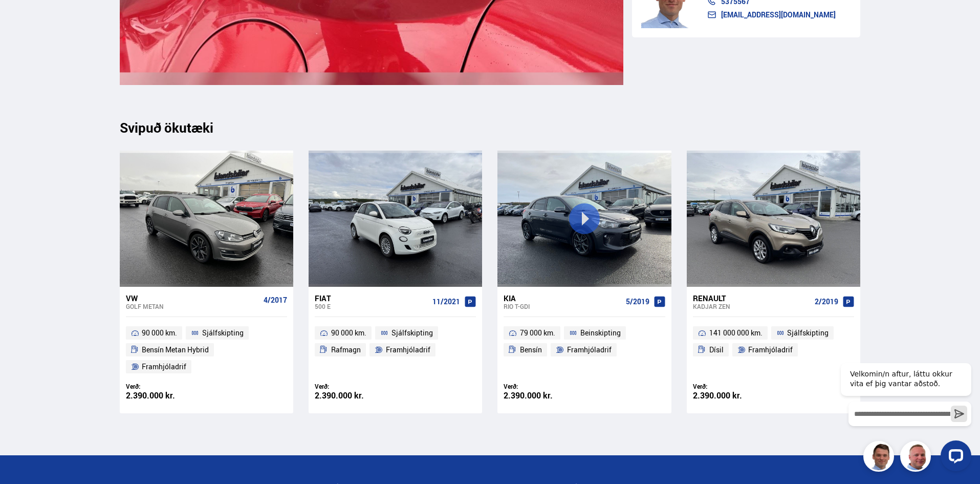 The height and width of the screenshot is (484, 980). Describe the element at coordinates (193, 306) in the screenshot. I see `div: Golf METAN` at that location.